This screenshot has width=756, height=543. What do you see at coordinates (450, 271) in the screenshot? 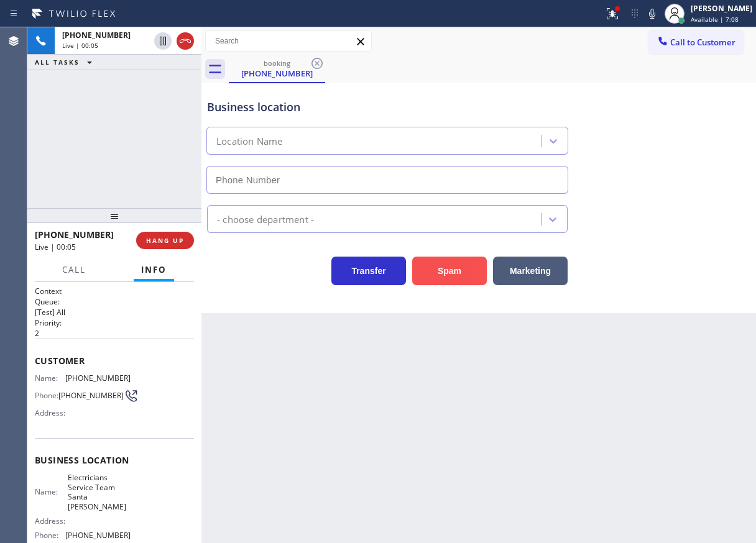
I see `button: Spam` at bounding box center [450, 271].